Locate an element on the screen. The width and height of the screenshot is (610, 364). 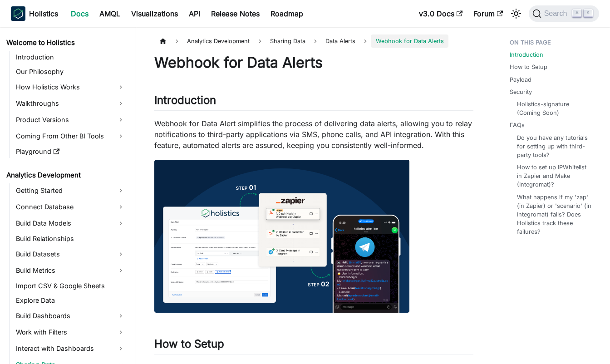
a: Work with Filters is located at coordinates (70, 332).